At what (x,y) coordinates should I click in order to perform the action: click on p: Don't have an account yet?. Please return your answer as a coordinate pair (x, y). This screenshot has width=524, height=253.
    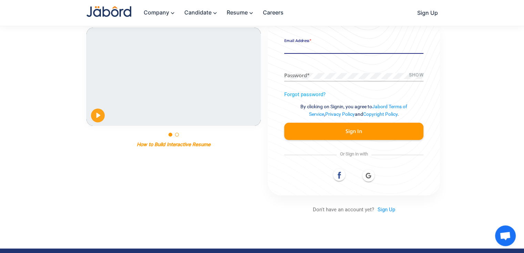
    Looking at the image, I should click on (354, 209).